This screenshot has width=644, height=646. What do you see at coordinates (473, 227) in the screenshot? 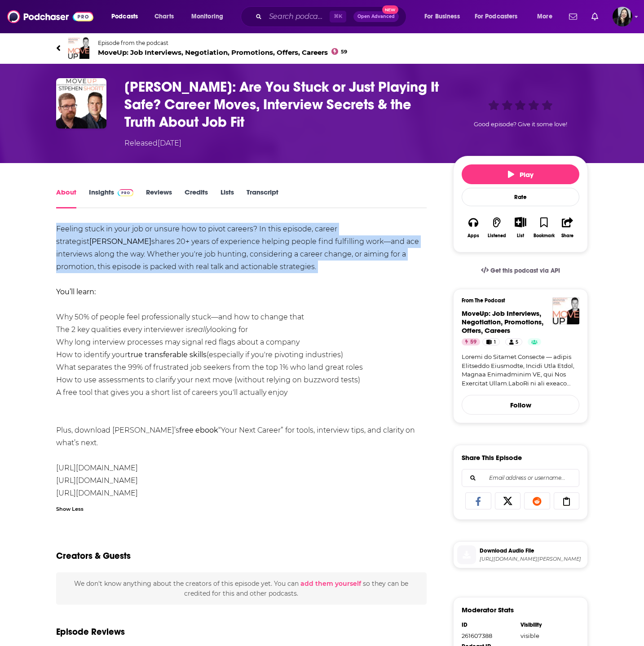
I see `button: Apps` at bounding box center [473, 227].